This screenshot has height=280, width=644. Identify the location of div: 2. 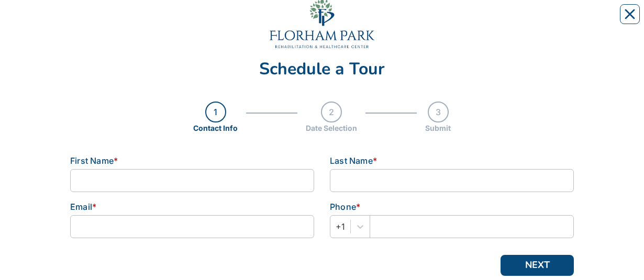
(331, 112).